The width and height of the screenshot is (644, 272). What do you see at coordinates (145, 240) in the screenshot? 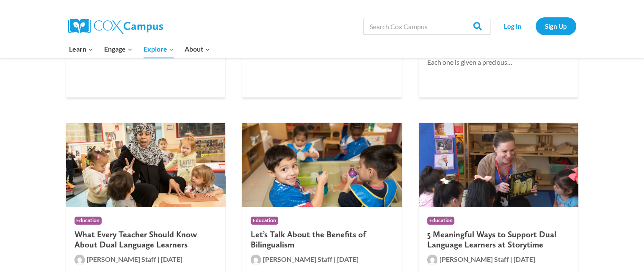
I see `h2: What Every Teacher Should Know About Dual Language Learners` at bounding box center [145, 240].